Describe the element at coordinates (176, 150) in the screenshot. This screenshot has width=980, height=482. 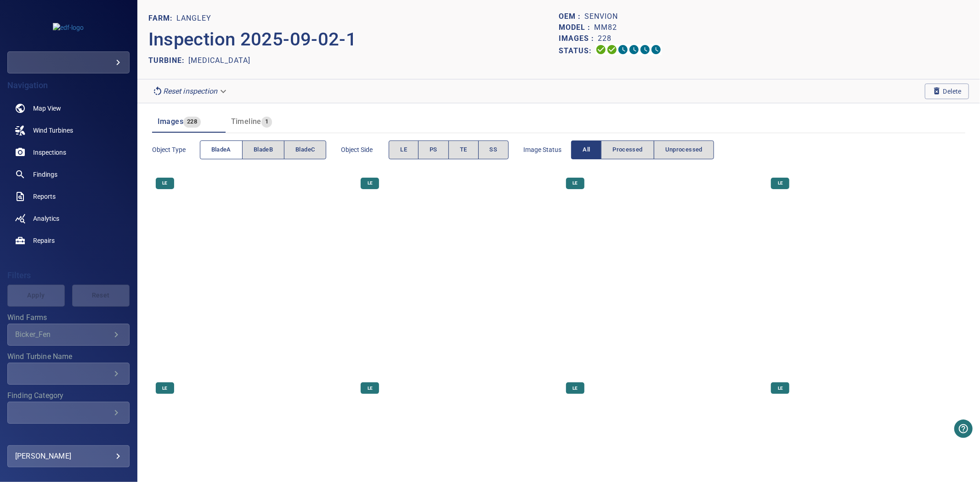
I see `span: Object type` at that location.